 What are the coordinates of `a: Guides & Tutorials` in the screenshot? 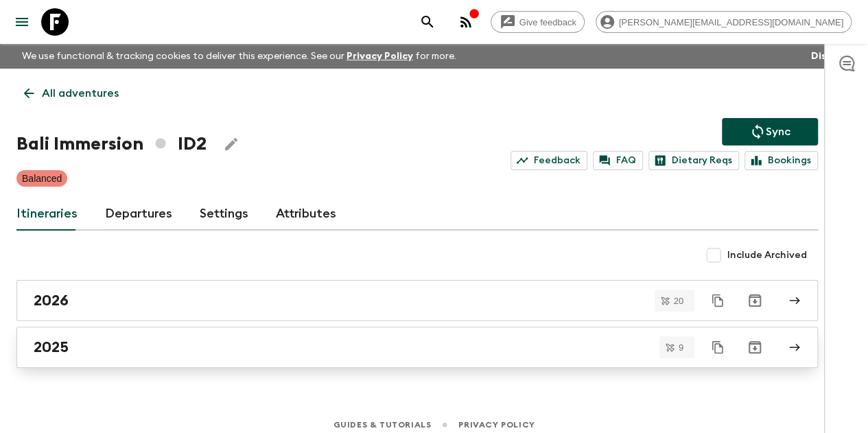 It's located at (382, 425).